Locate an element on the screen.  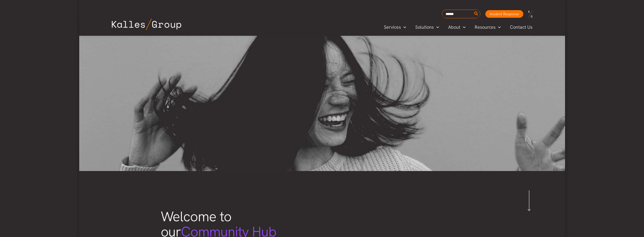
div: Incident Response is located at coordinates (504, 14).